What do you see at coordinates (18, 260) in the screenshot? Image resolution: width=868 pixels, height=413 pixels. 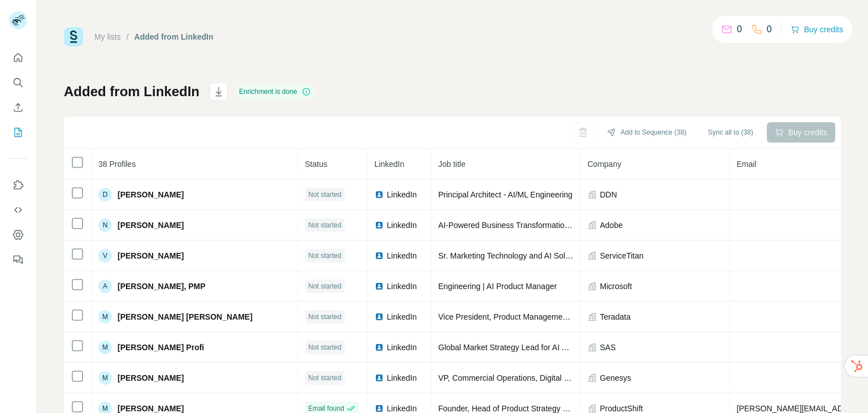 I see `button: Feedback` at bounding box center [18, 260].